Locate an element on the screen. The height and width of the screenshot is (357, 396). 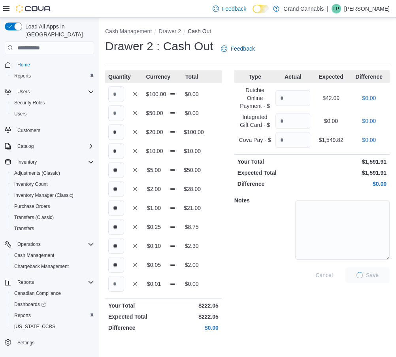
a: Purchase Orders is located at coordinates (32, 206).